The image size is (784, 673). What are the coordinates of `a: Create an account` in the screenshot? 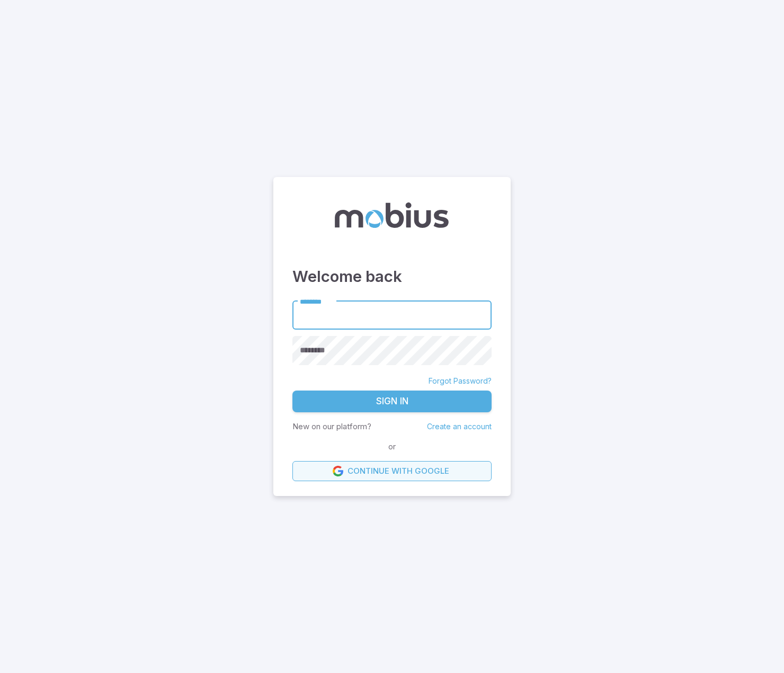 It's located at (459, 426).